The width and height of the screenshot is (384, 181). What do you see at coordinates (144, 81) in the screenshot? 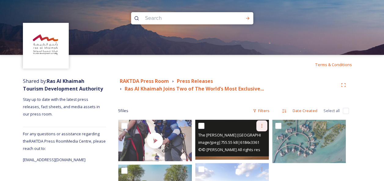
I see `strong: RAKTDA Press Room` at bounding box center [144, 81].